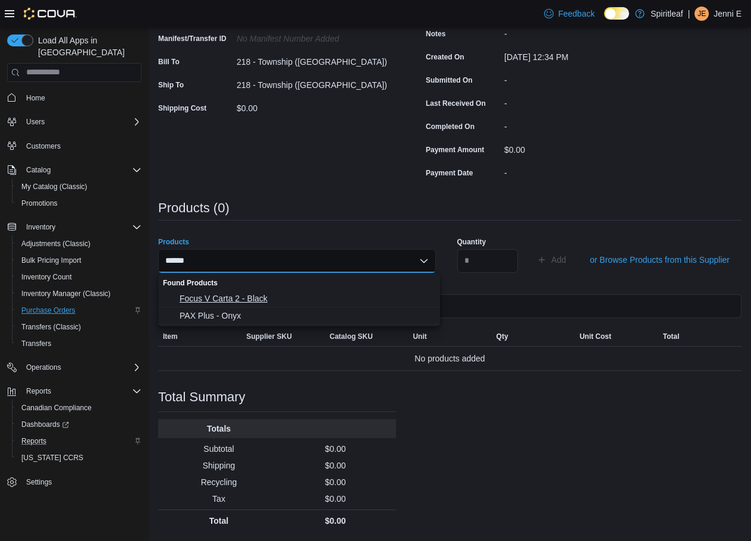 The image size is (751, 541). I want to click on p: Recycling, so click(219, 482).